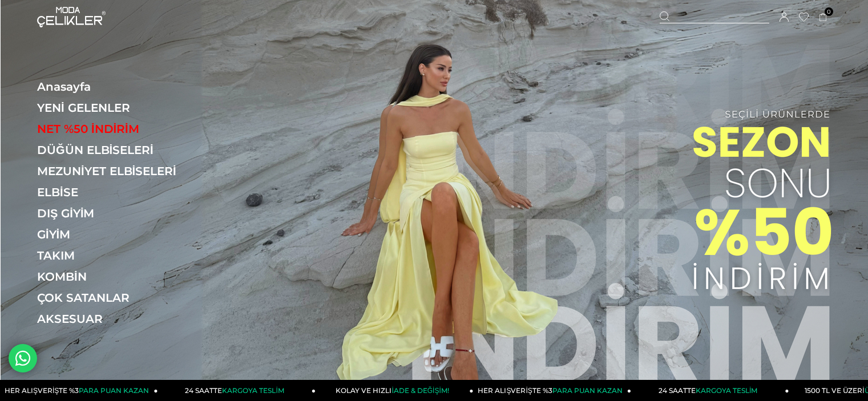 The width and height of the screenshot is (868, 401). What do you see at coordinates (552, 390) in the screenshot?
I see `a: HER ALIŞVERİŞTE %3PARA PUAN KAZAN` at bounding box center [552, 390].